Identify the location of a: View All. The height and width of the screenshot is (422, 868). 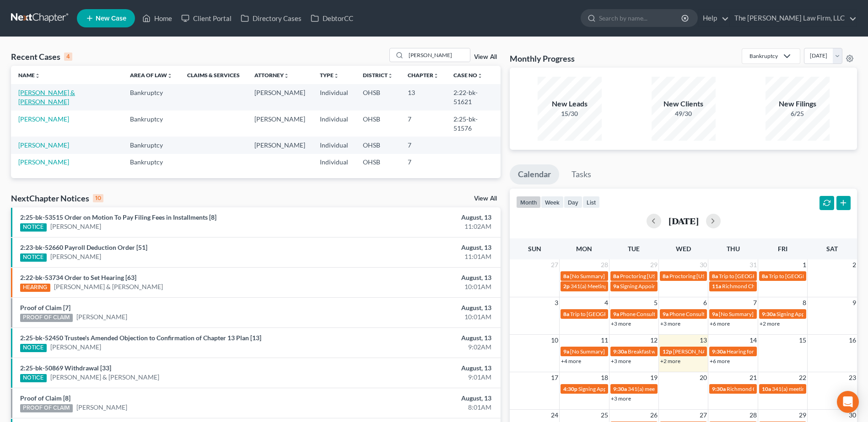
(486, 57).